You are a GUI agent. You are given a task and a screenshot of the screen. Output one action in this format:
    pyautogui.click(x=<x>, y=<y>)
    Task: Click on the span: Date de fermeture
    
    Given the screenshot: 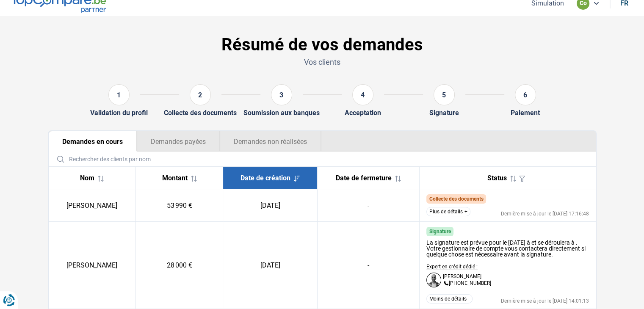 What is the action you would take?
    pyautogui.click(x=363, y=178)
    